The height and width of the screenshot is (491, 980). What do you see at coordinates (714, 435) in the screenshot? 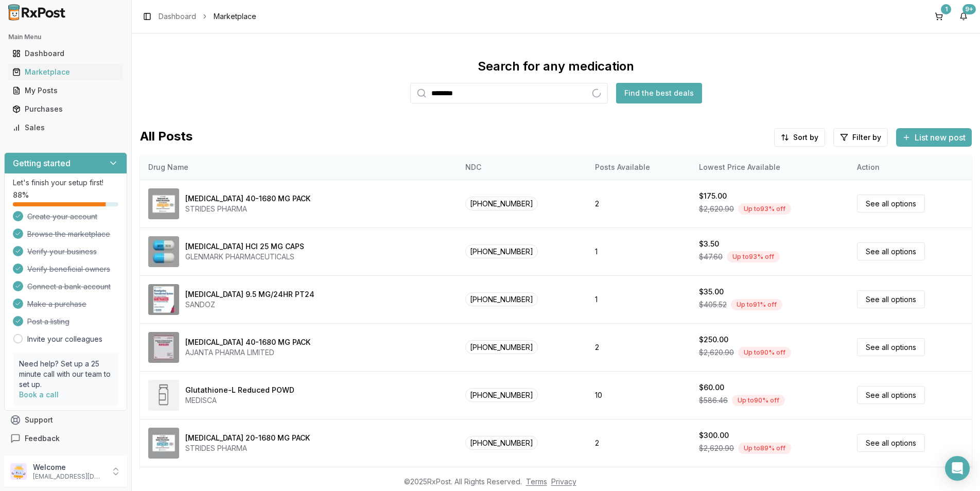
I see `div: $300.00` at bounding box center [714, 435].